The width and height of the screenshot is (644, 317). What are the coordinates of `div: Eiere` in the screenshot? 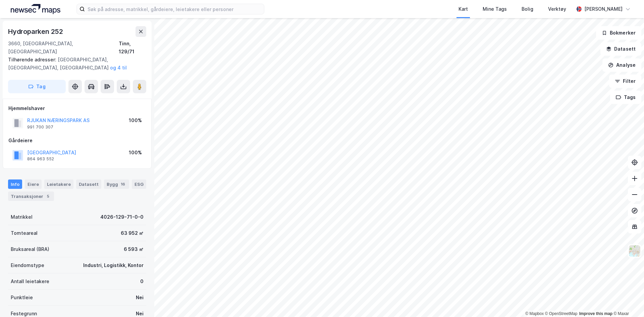 It's located at (33, 184).